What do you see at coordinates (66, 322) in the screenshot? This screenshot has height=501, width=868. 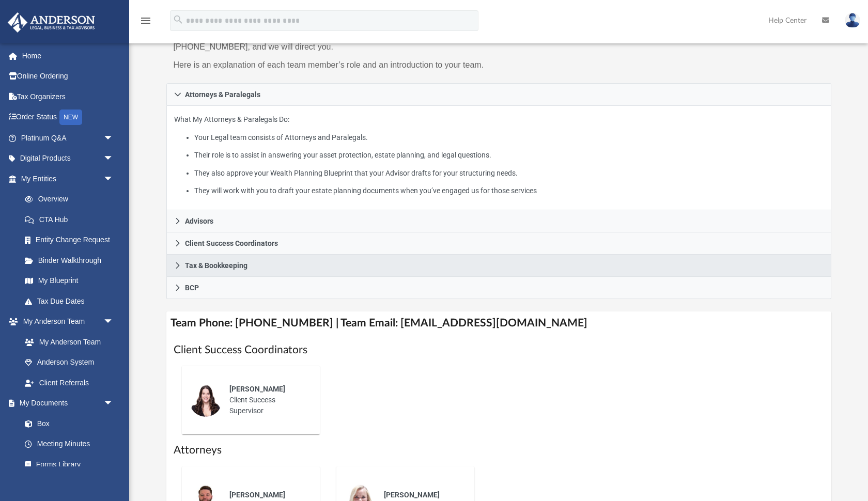 I see `a: My Anderson Teamarrow_drop_down` at bounding box center [66, 322].